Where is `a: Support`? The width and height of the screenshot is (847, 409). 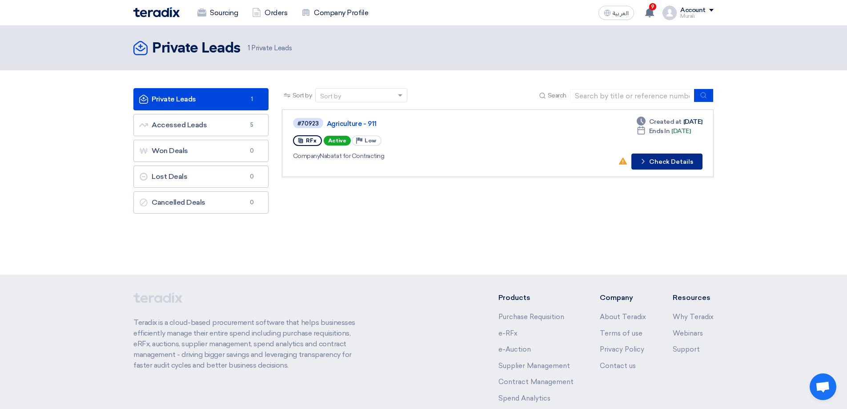
a: Support is located at coordinates (686, 349).